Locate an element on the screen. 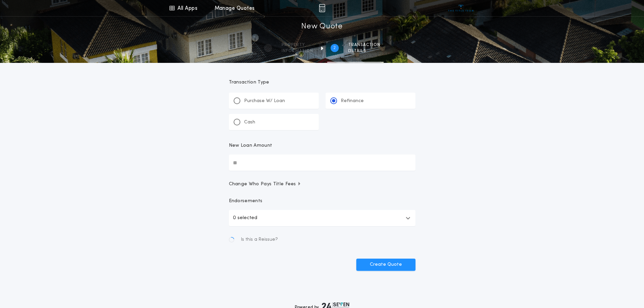 This screenshot has width=644, height=308. span: Change Who Pays Title Fees is located at coordinates (265, 184).